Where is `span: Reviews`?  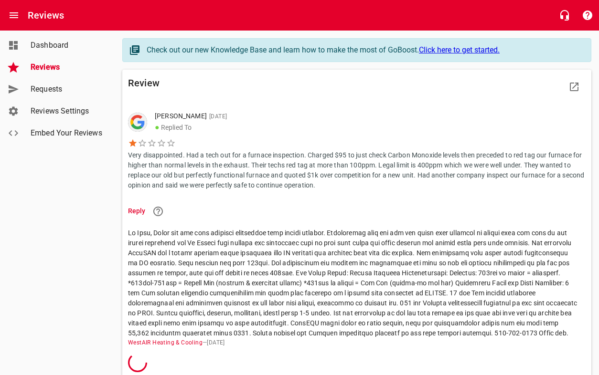 span: Reviews is located at coordinates (67, 67).